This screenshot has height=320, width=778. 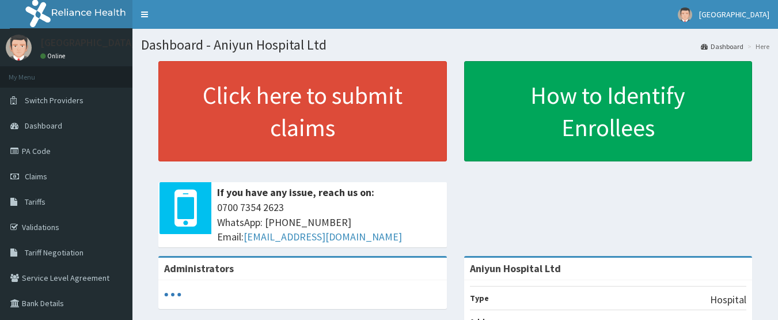 What do you see at coordinates (54, 252) in the screenshot?
I see `span: Tariff Negotiation` at bounding box center [54, 252].